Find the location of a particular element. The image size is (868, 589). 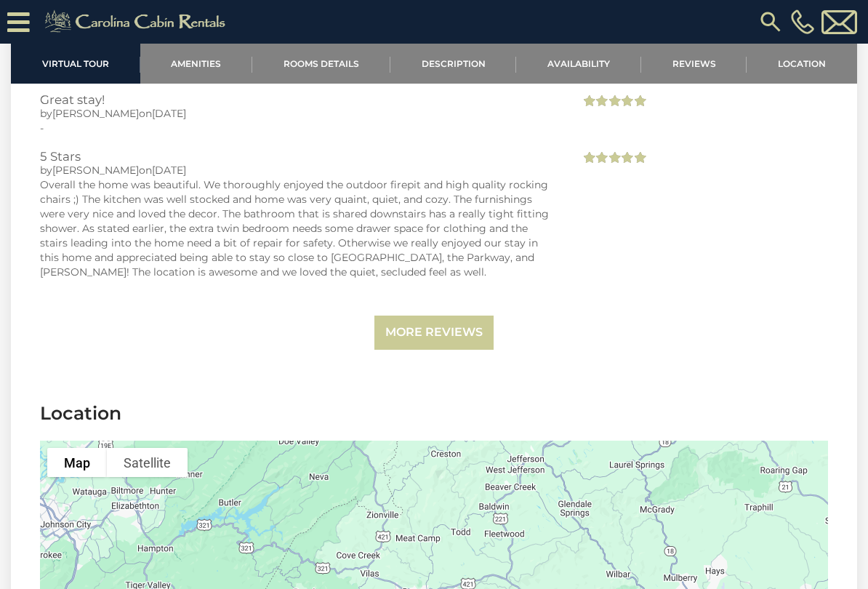

button: Show satellite imagery is located at coordinates (147, 462).